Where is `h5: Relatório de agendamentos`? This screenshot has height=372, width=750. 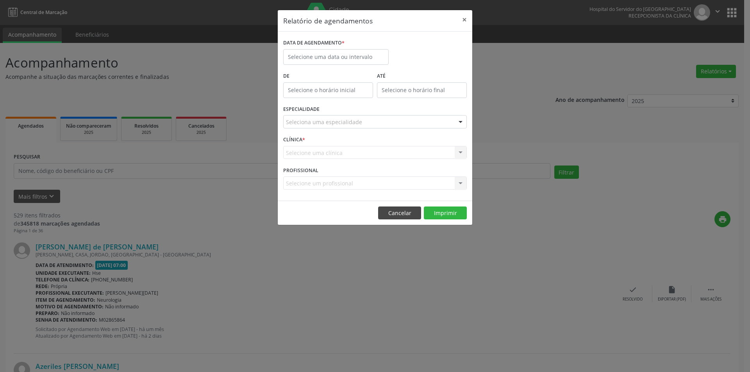
h5: Relatório de agendamentos is located at coordinates (328, 21).